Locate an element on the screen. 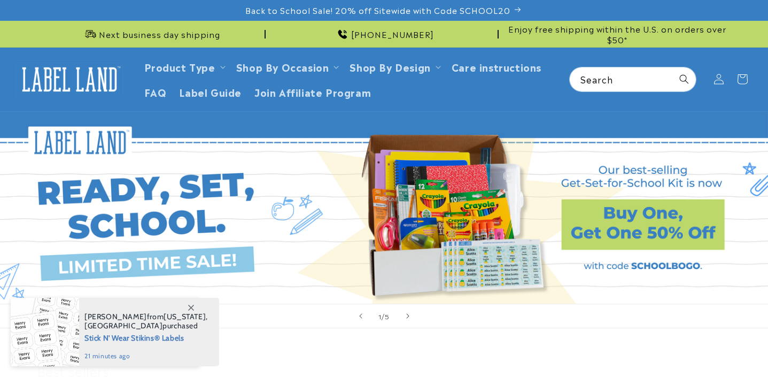 This screenshot has height=377, width=768. a: FAQ is located at coordinates (156, 91).